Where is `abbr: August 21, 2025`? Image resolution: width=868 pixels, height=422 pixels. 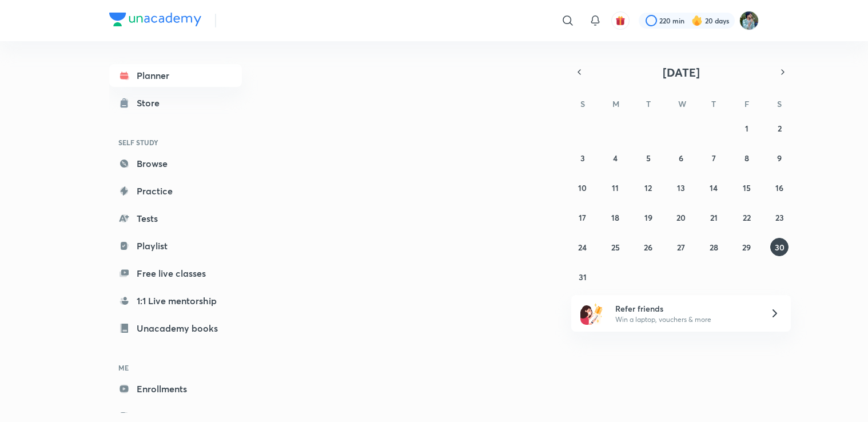
abbr: August 21, 2025 is located at coordinates (714, 217).